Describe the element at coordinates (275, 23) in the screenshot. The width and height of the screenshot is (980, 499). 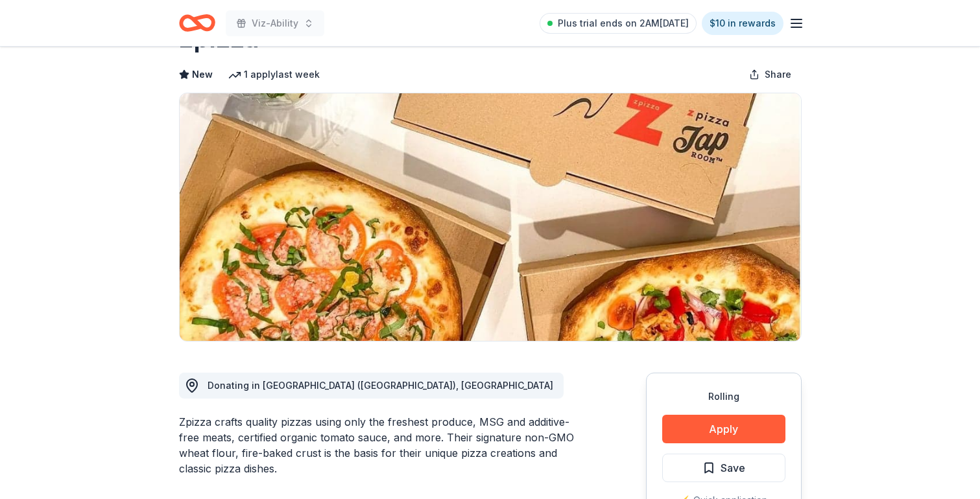
I see `span: Viz-Ability` at that location.